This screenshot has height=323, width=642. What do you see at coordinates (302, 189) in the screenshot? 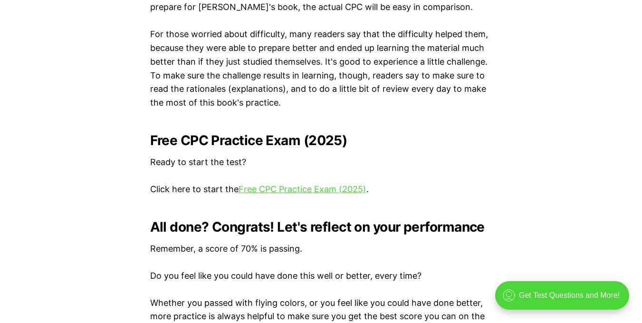
I see `a: Free CPC Practice Exam (2025)` at bounding box center [302, 189].